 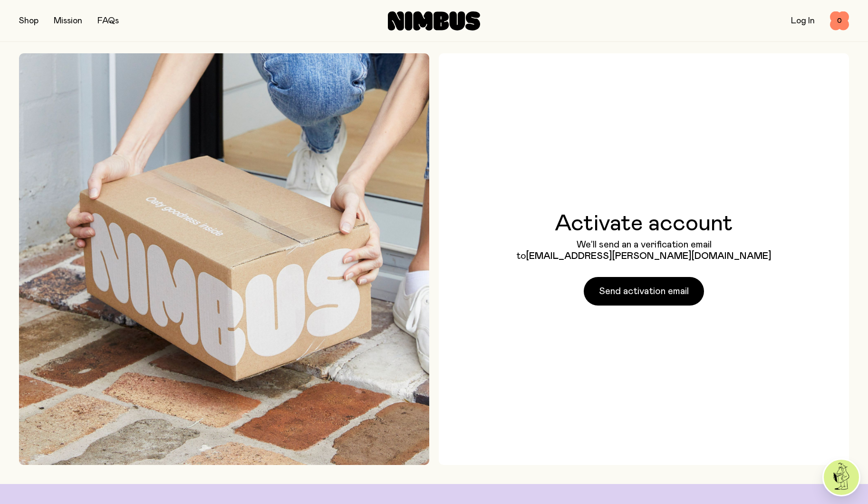 I want to click on a: Log In, so click(x=803, y=21).